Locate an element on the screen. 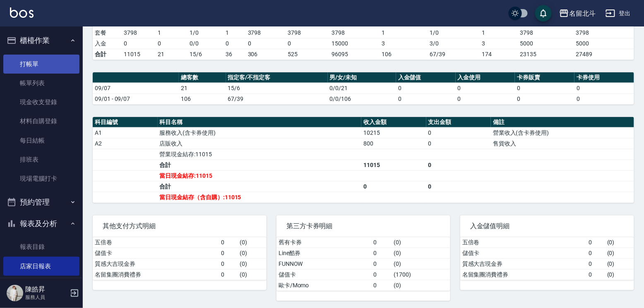 This screenshot has height=308, width=644. td: 0/0/106 is located at coordinates (362, 98).